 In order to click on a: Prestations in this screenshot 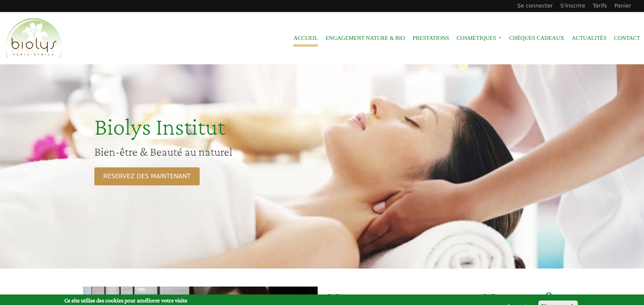, I will do `click(431, 38)`.